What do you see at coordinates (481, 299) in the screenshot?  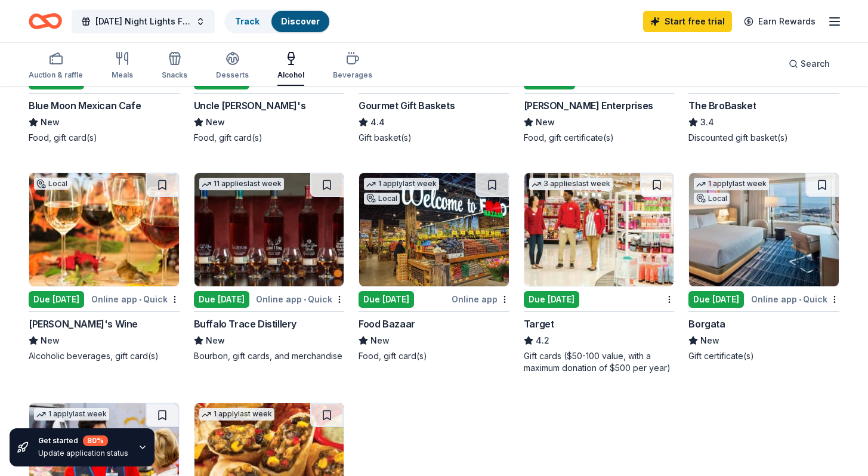 I see `div: Online app` at bounding box center [481, 299].